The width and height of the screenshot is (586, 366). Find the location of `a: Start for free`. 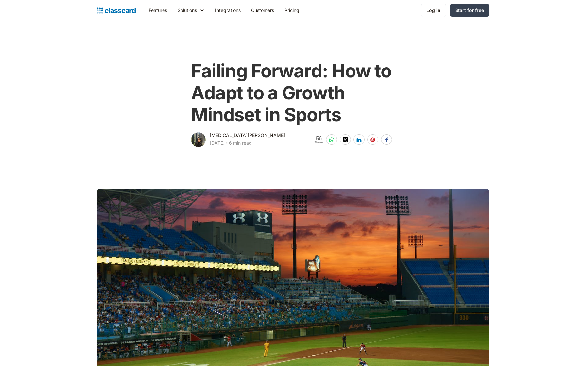

a: Start for free is located at coordinates (470, 10).